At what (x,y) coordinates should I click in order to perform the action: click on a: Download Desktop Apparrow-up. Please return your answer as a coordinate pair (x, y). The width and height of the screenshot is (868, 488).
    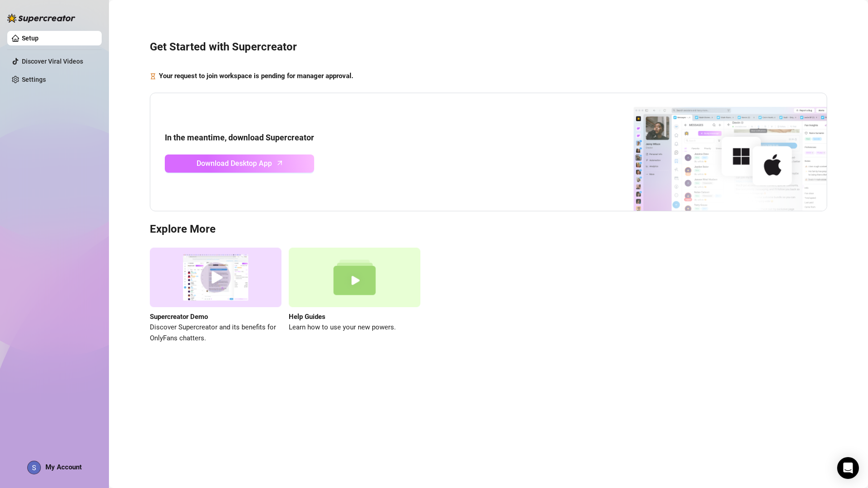
    Looking at the image, I should click on (239, 164).